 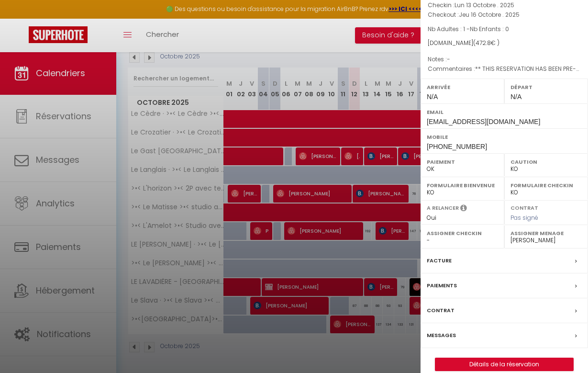 What do you see at coordinates (443, 208) in the screenshot?
I see `label: A relancer` at bounding box center [443, 208].